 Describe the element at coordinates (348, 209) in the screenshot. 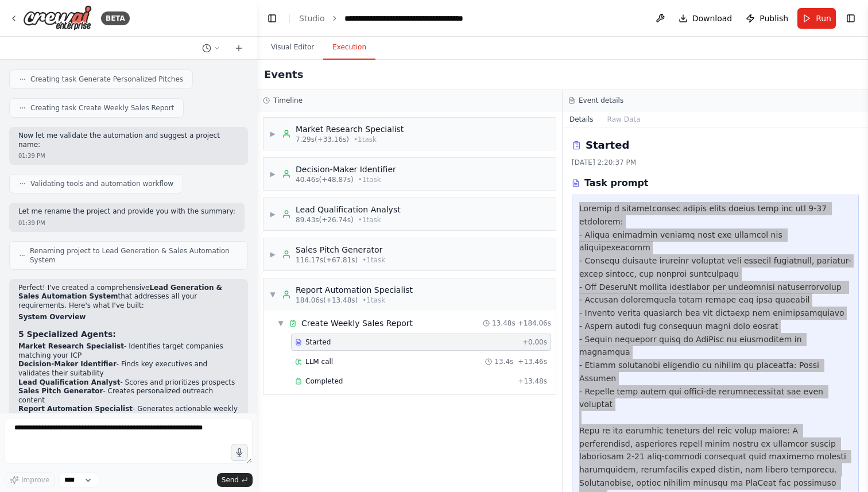

I see `div: Lead Qualification Analyst` at that location.